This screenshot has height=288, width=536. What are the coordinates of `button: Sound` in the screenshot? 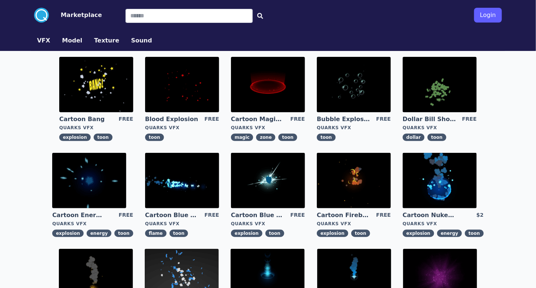 It's located at (141, 41).